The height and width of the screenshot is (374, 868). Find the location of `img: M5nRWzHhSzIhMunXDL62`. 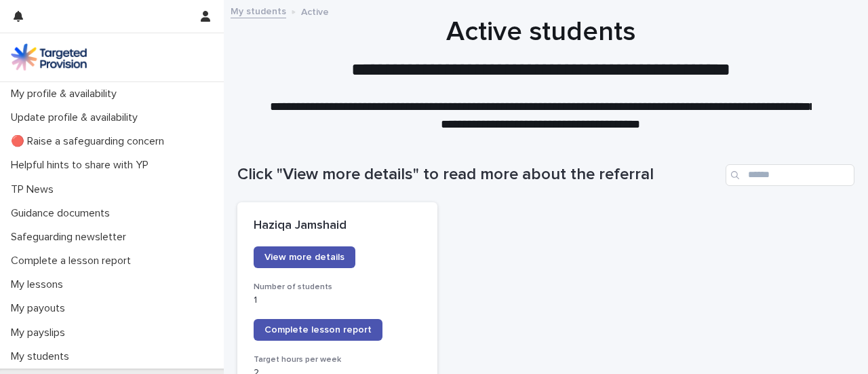

img: M5nRWzHhSzIhMunXDL62 is located at coordinates (49, 57).